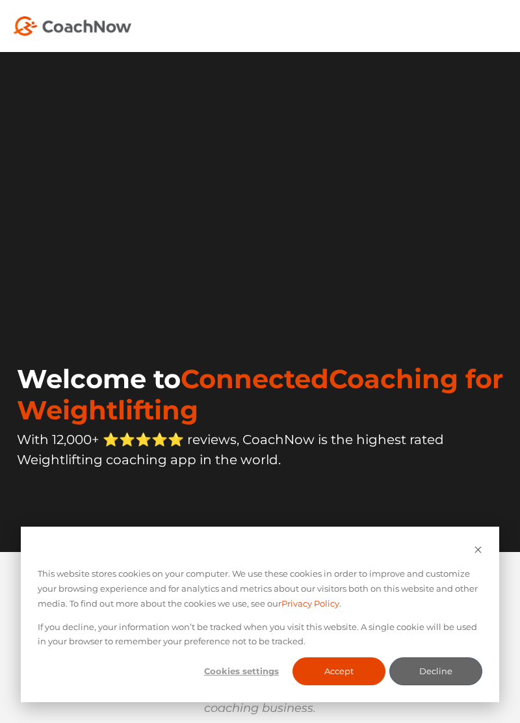 This screenshot has width=520, height=723. What do you see at coordinates (478, 551) in the screenshot?
I see `button: Dismiss cookie banner` at bounding box center [478, 551].